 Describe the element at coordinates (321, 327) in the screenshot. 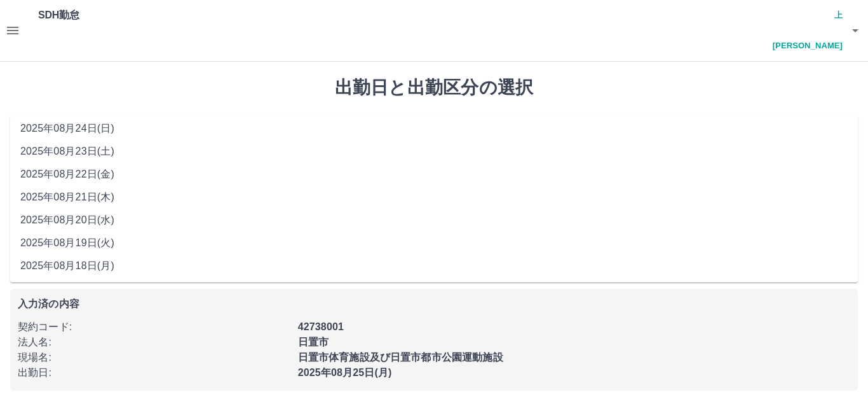

I see `b: 42738001` at that location.